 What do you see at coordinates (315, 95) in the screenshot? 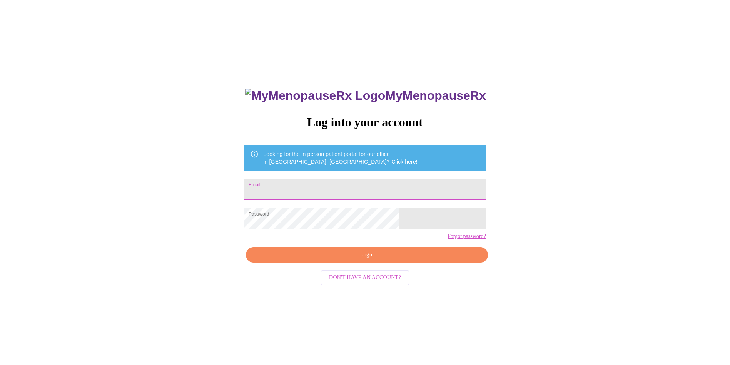
I see `img: MyMenopauseRx Logo` at bounding box center [315, 95].